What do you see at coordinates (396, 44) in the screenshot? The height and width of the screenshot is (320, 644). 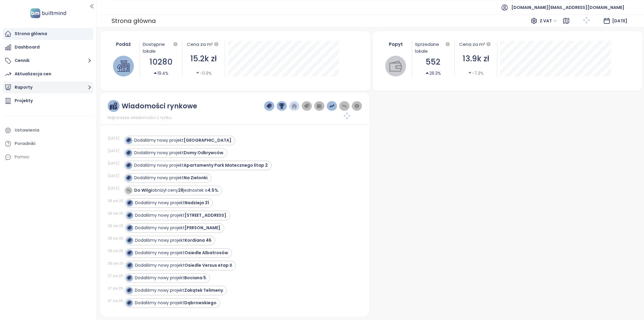 I see `div: Popyt` at bounding box center [396, 44].